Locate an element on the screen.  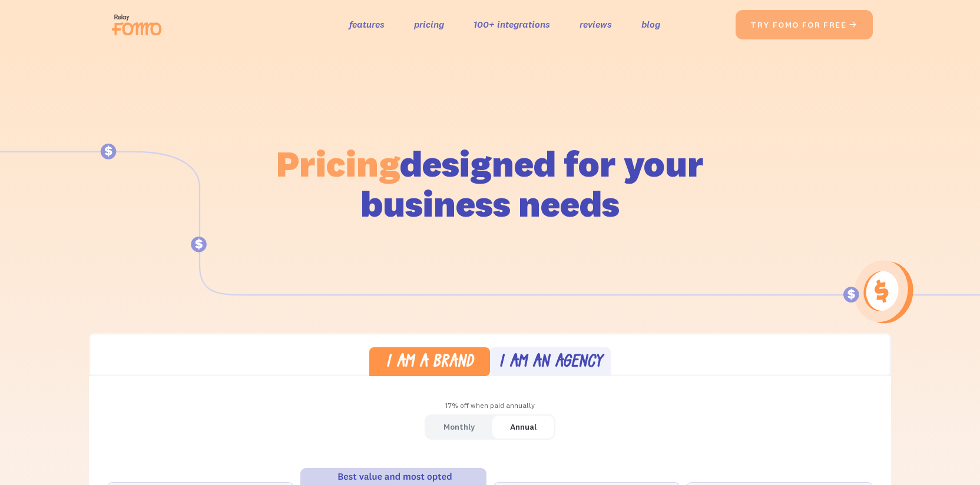
div: 17% off when paid annually is located at coordinates (490, 406).